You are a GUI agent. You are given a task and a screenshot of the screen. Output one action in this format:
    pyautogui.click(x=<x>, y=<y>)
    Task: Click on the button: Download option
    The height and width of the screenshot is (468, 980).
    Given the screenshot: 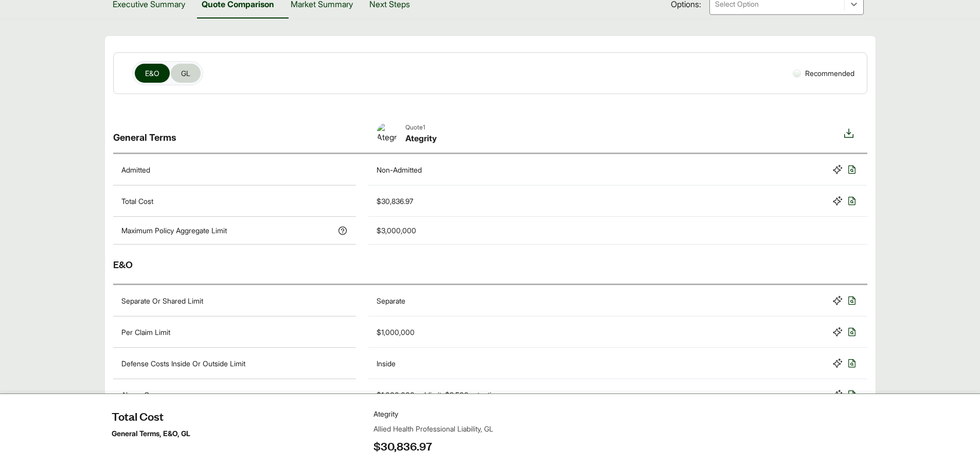 What is the action you would take?
    pyautogui.click(x=849, y=134)
    